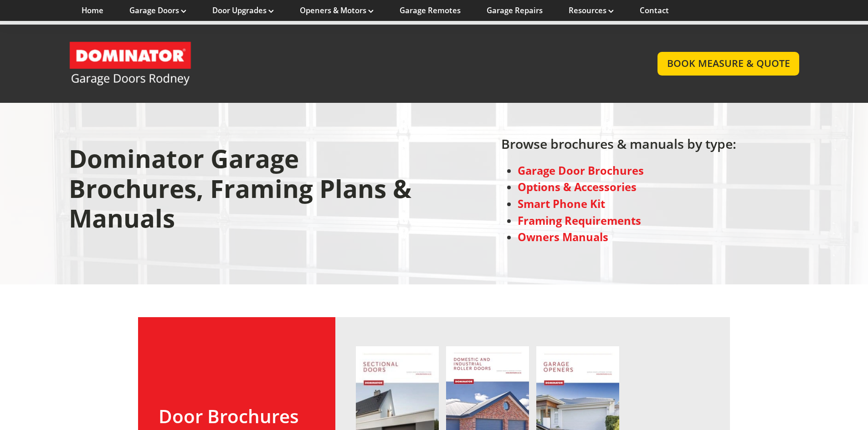 This screenshot has width=868, height=430. Describe the element at coordinates (728, 63) in the screenshot. I see `a: BOOK MEASURE & QUOTE` at that location.